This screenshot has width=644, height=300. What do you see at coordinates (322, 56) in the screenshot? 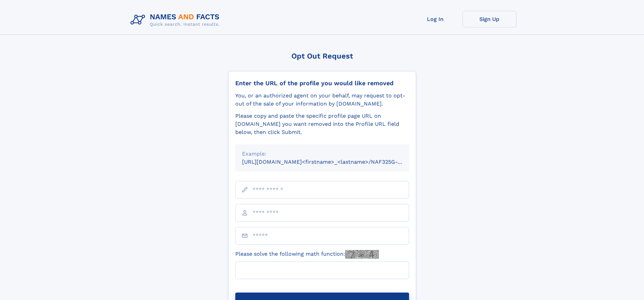
I see `div: Opt Out Request` at bounding box center [322, 56].